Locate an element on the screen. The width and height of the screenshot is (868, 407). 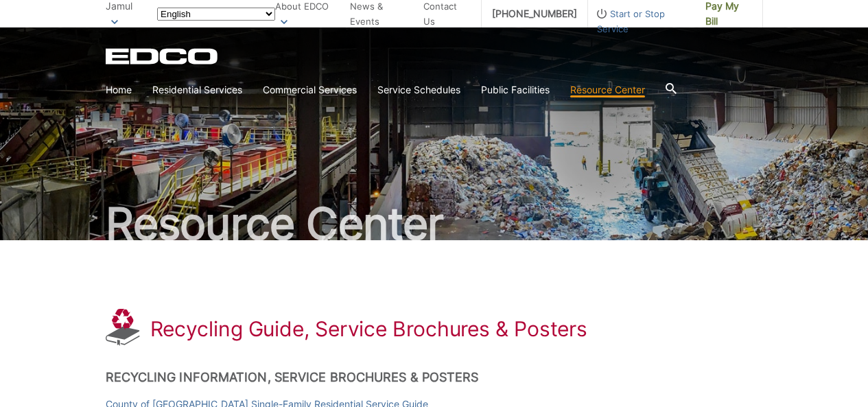
a: Resource Center is located at coordinates (607, 90).